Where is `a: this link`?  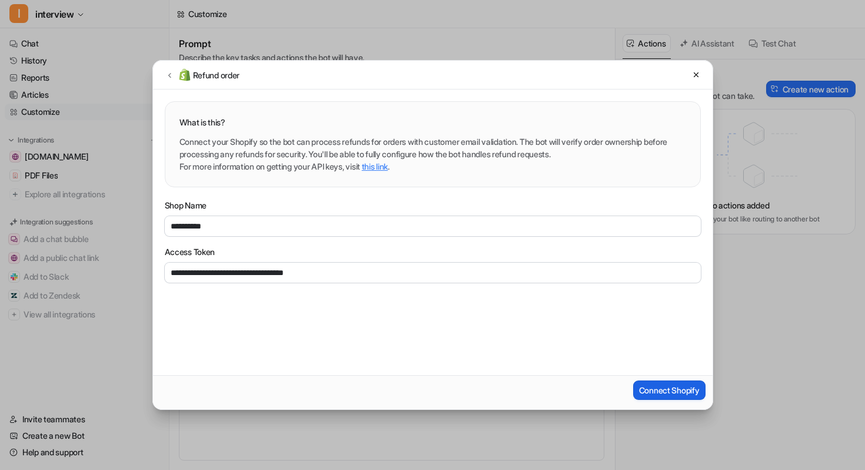 a: this link is located at coordinates (375, 166).